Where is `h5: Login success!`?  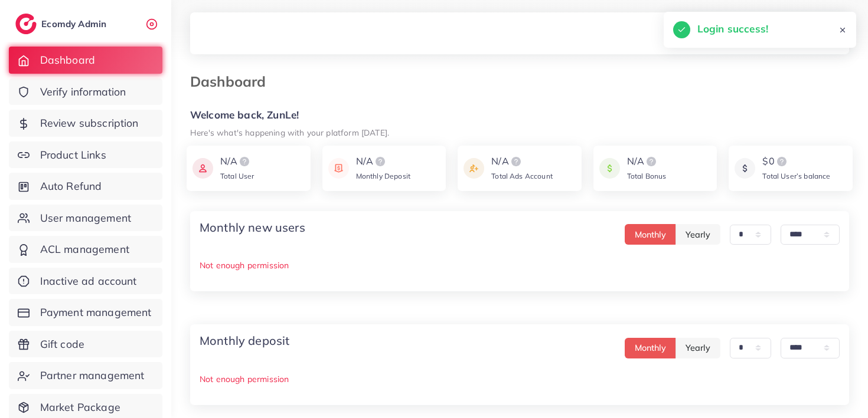
h5: Login success! is located at coordinates (732, 29).